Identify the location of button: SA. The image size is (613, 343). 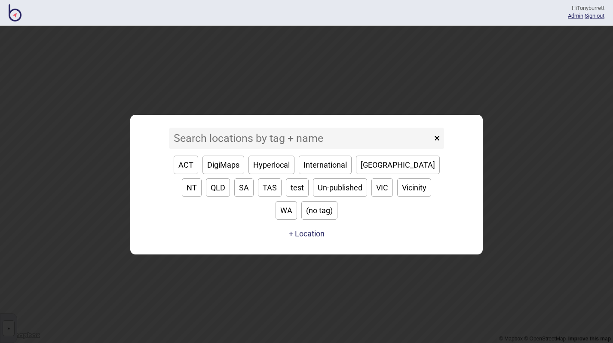
(244, 187).